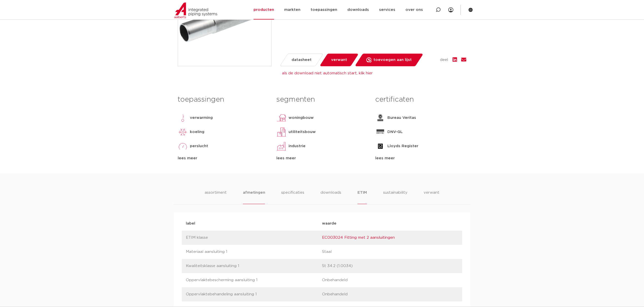 The height and width of the screenshot is (307, 644). I want to click on a: als de download niet automatisch start, klik hier, so click(327, 73).